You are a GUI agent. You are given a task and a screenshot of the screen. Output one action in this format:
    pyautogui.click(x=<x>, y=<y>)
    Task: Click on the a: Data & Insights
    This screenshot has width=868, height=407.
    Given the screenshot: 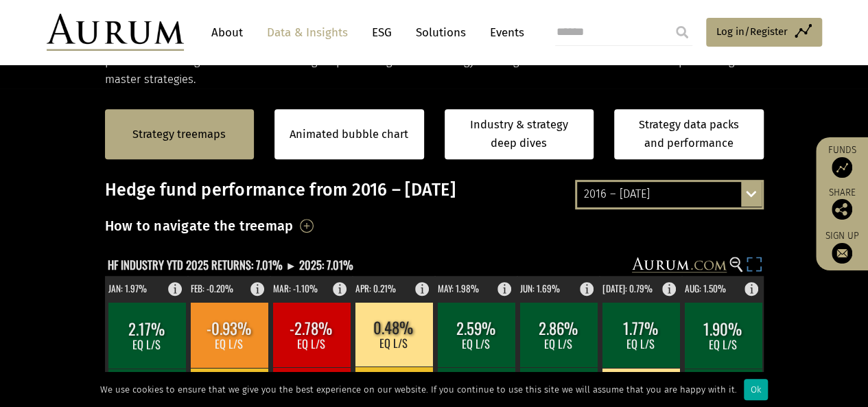 What is the action you would take?
    pyautogui.click(x=308, y=32)
    